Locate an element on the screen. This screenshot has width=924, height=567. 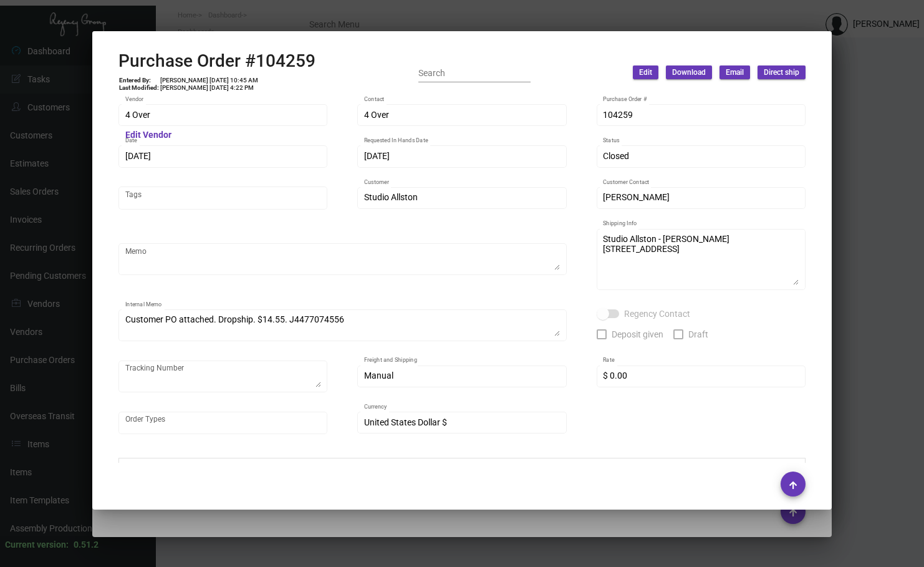
h2: Purchase Order #104259 is located at coordinates (217, 61).